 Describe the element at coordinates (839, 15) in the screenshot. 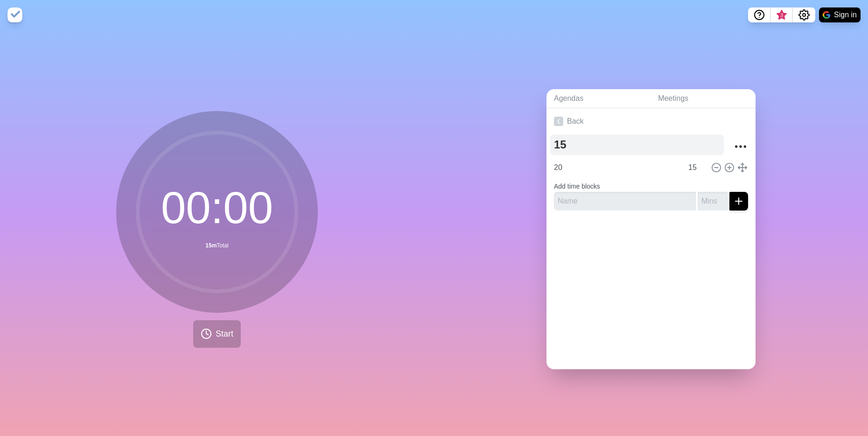

I see `button: Sign in` at that location.